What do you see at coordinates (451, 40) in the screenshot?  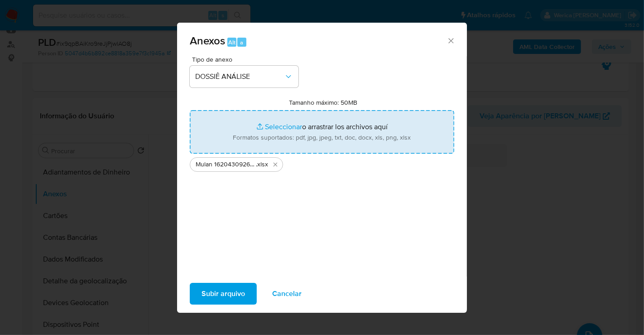 I see `button: Cerrar` at bounding box center [451, 40].